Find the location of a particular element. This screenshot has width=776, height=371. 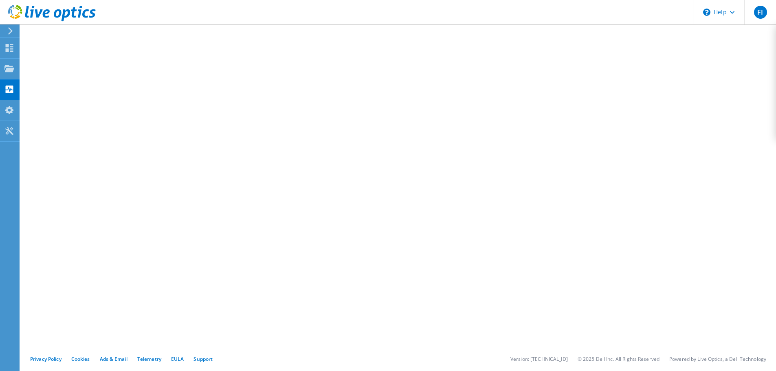

li: © 2025 Dell Inc. All Rights Reserved is located at coordinates (618, 359).